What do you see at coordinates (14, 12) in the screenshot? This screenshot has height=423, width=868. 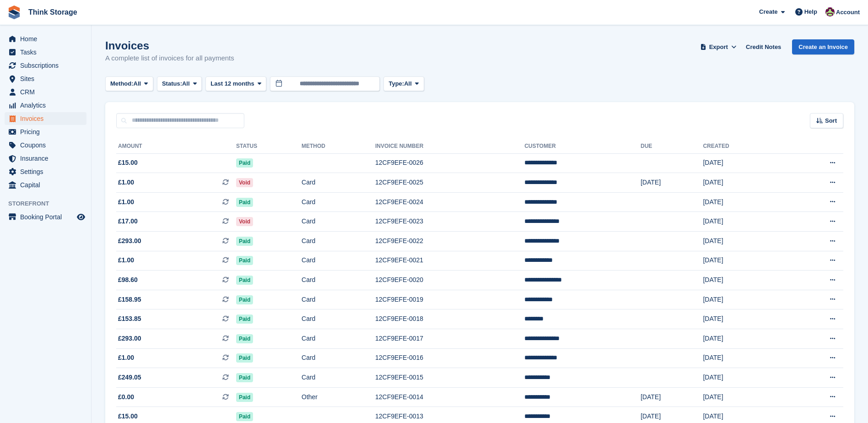 I see `img: stora-icon-8386f47178a22dfd0bd8f6a31ec36ba5ce8667c1dd55bd0f319d3a0aa187defe.svg` at bounding box center [14, 12].